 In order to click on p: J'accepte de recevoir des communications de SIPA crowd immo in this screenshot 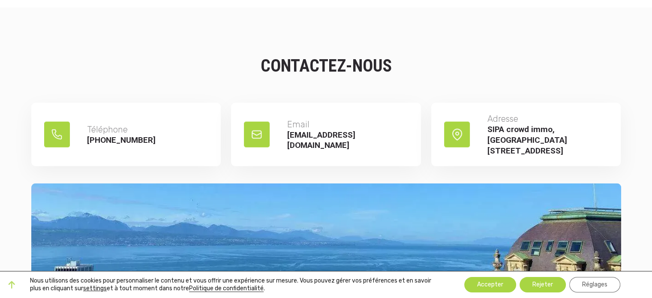, I will do `click(98, 190)`.